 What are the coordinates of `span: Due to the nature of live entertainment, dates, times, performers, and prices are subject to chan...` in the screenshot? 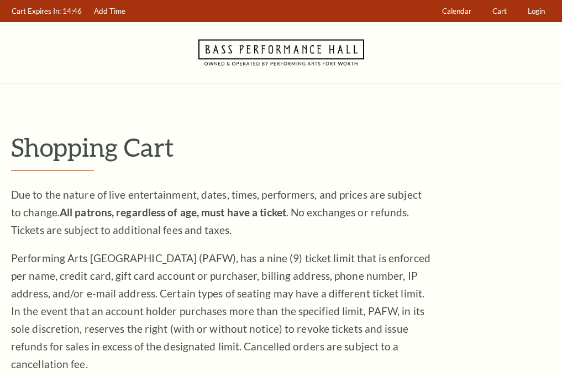 It's located at (216, 212).